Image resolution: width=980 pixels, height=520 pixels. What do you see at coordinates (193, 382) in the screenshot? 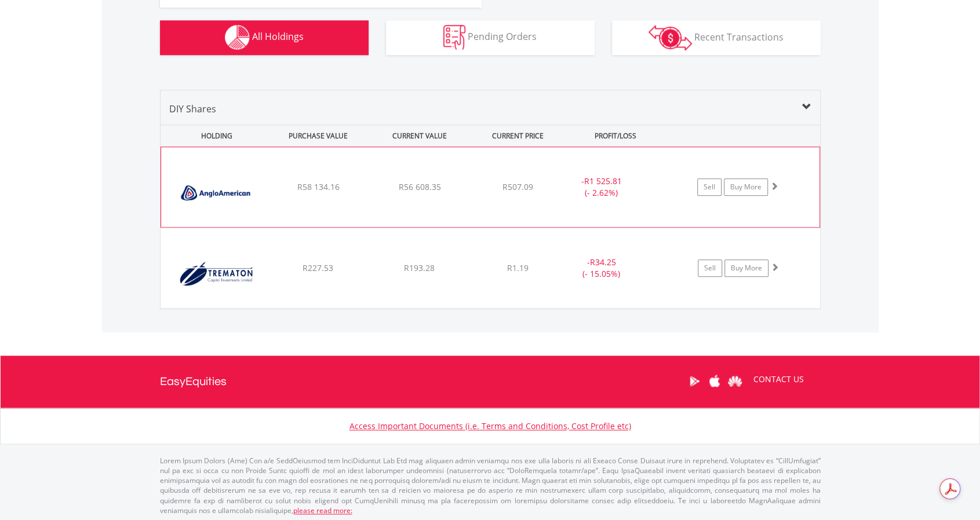
I see `div: EasyEquities` at bounding box center [193, 382].